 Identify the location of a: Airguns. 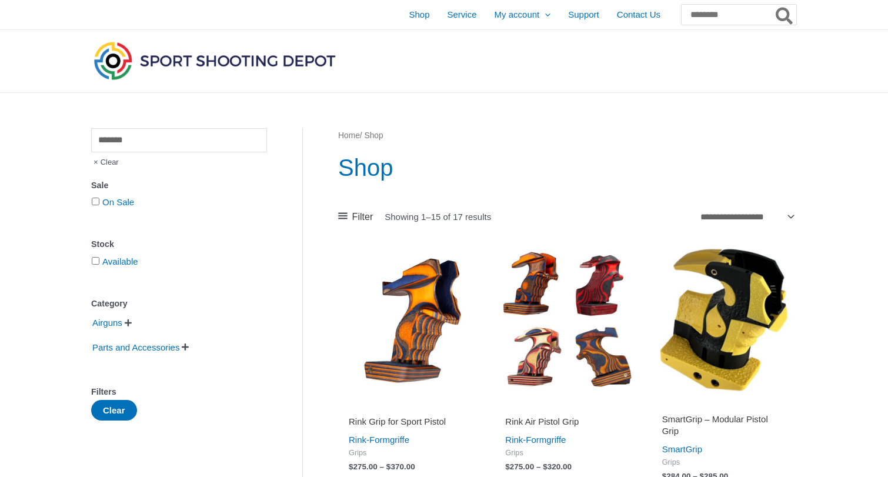
(107, 322).